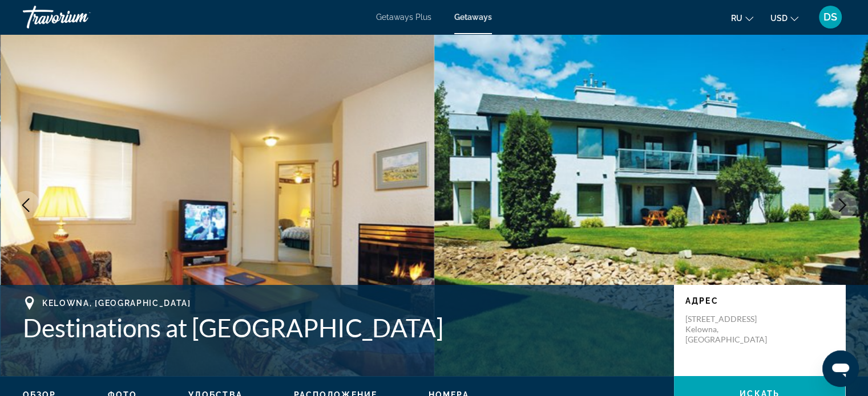 This screenshot has height=396, width=868. Describe the element at coordinates (403, 17) in the screenshot. I see `span: Getaways Plus` at that location.